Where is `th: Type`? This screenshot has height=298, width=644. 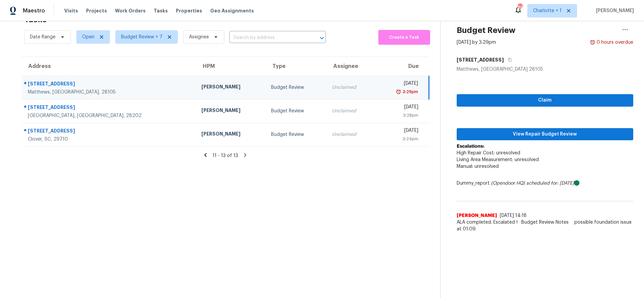 th: Type is located at coordinates (296, 66).